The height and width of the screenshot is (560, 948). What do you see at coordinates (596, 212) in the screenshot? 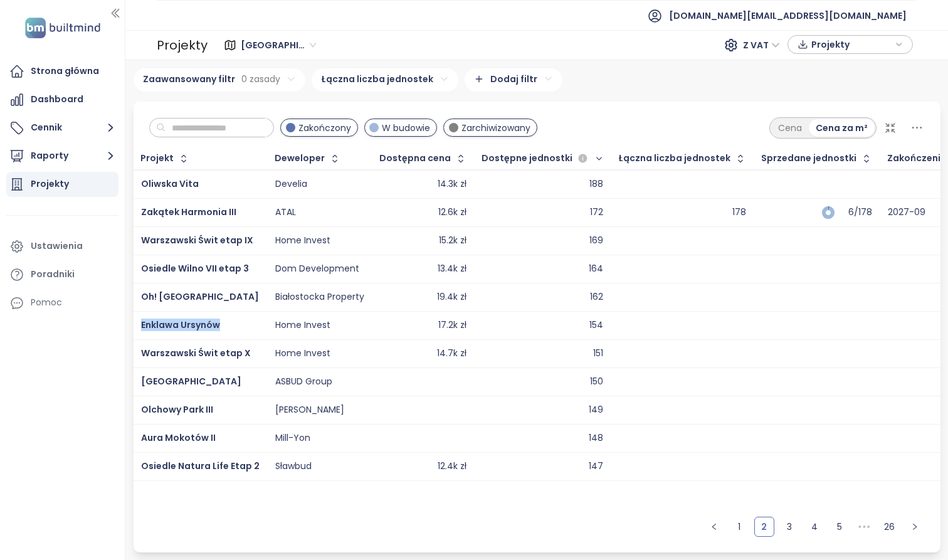
I see `div: 172` at bounding box center [596, 212].